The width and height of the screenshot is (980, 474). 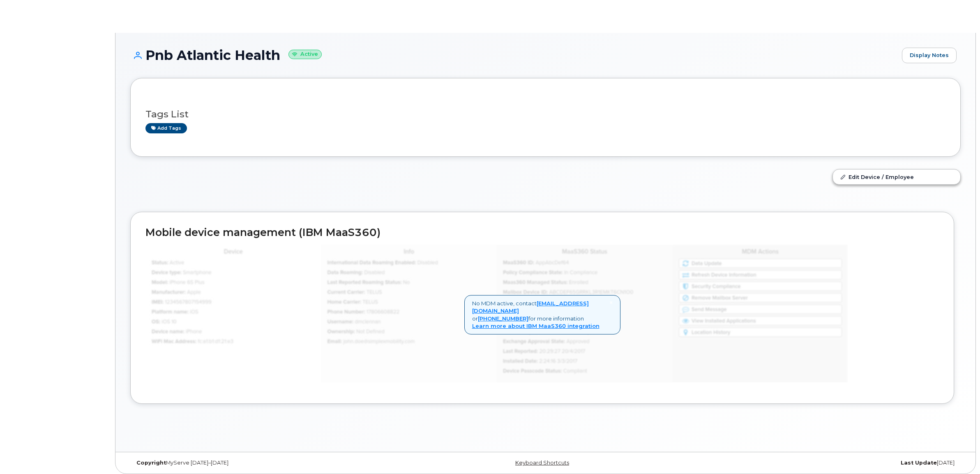 I want to click on div: No MDM active, contact or for more information, so click(x=543, y=315).